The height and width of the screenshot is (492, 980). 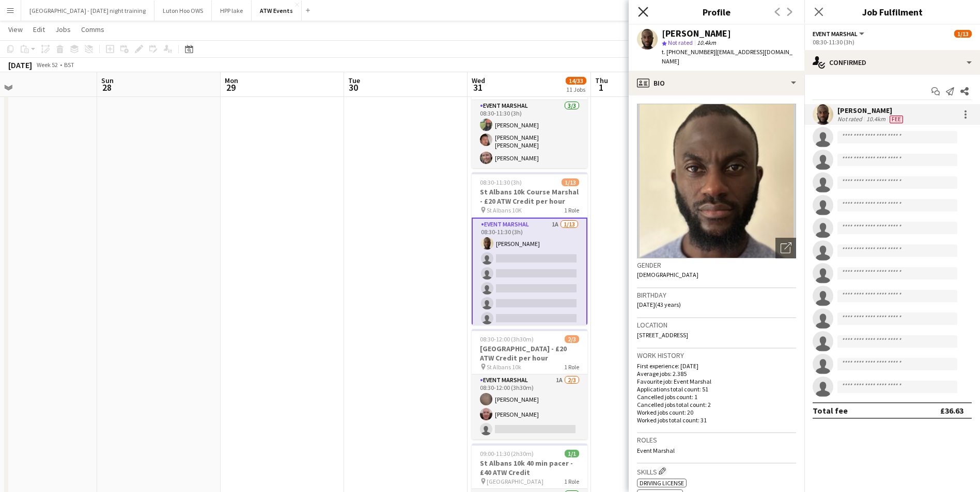 I want to click on p: Cancelled jobs count: 1, so click(x=717, y=397).